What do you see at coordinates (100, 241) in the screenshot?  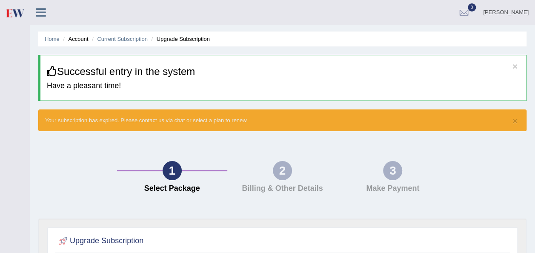 I see `h2: Upgrade Subscription` at bounding box center [100, 241].